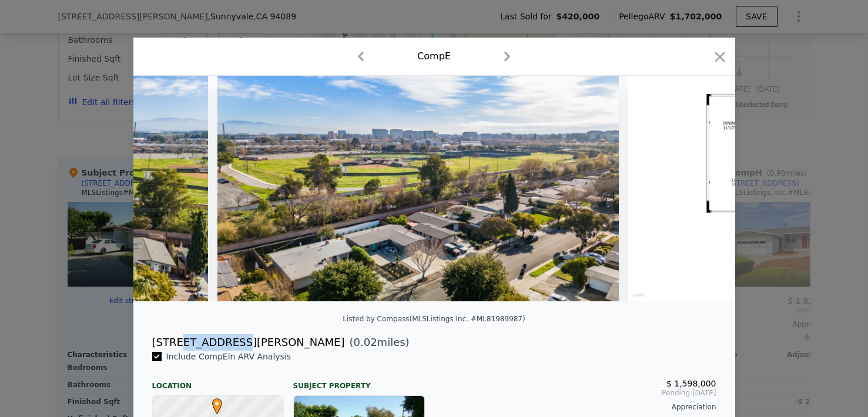 Image resolution: width=868 pixels, height=417 pixels. Describe the element at coordinates (433, 318) in the screenshot. I see `div: Listed by Compass (MLSListings Inc. #ML81989987)` at that location.